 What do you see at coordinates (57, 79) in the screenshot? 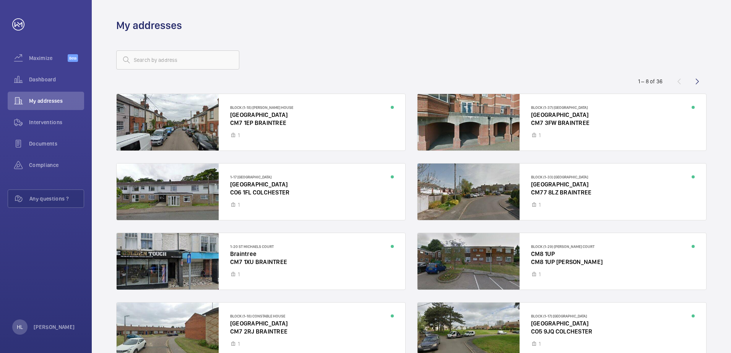
I see `span: Dashboard` at bounding box center [57, 79].